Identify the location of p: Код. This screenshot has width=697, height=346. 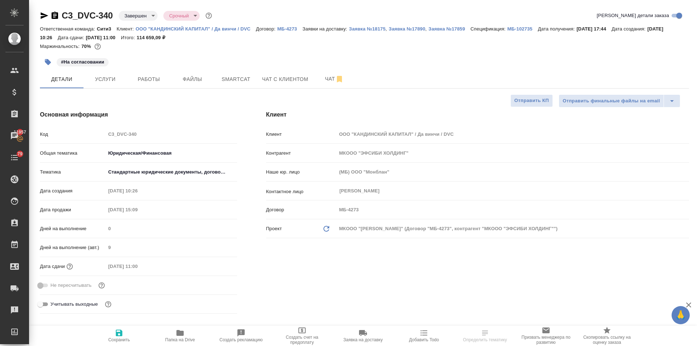
(73, 134).